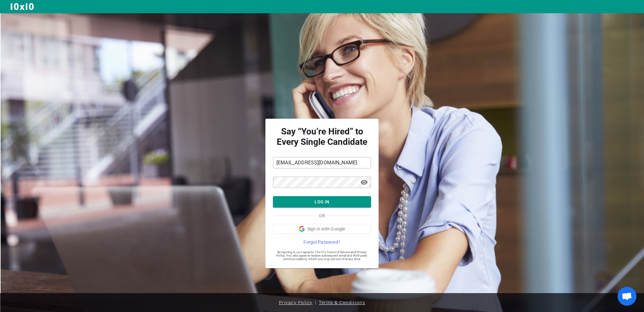  What do you see at coordinates (322, 201) in the screenshot?
I see `button: LOG IN` at bounding box center [322, 201].